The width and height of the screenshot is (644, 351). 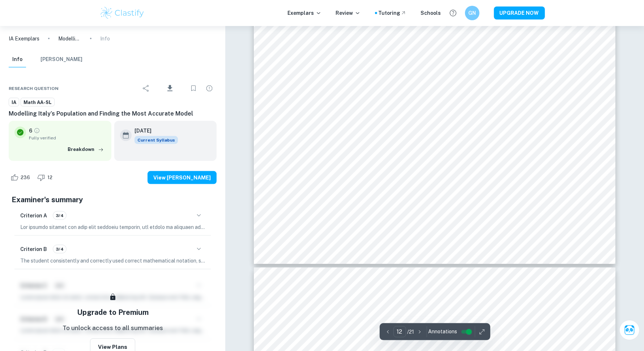 What do you see at coordinates (194, 88) in the screenshot?
I see `div: Bookmark` at bounding box center [194, 88].